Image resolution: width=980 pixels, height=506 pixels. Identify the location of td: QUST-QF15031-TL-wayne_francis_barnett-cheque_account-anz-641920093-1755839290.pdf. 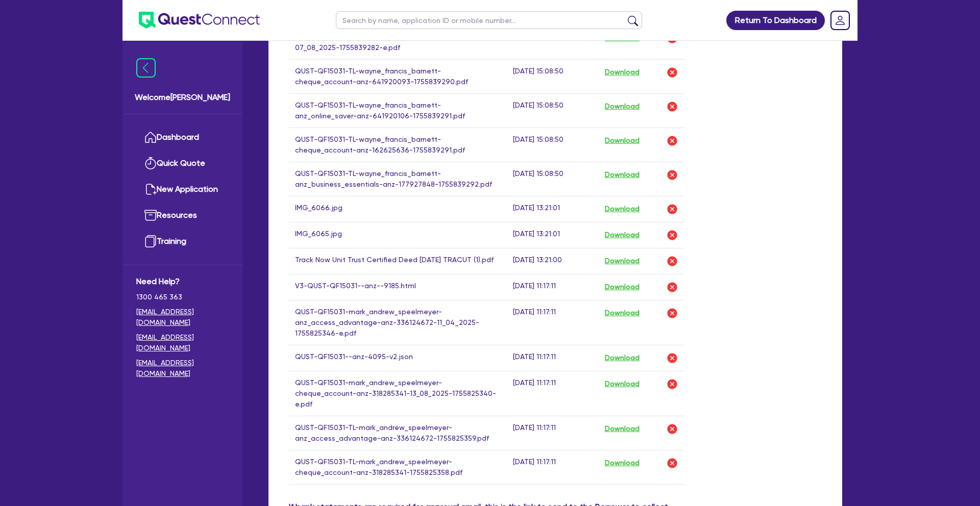
(398, 76).